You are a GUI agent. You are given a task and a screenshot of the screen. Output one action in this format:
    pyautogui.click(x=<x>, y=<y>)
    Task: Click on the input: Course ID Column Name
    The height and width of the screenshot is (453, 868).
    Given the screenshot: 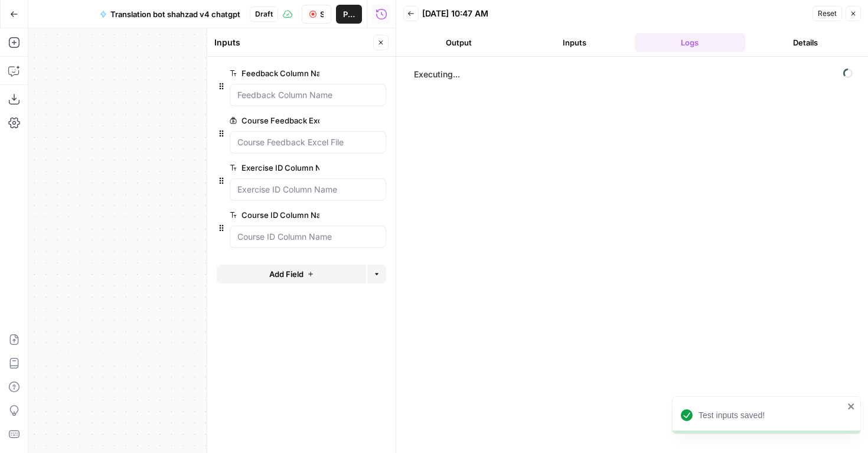 What is the action you would take?
    pyautogui.click(x=308, y=237)
    